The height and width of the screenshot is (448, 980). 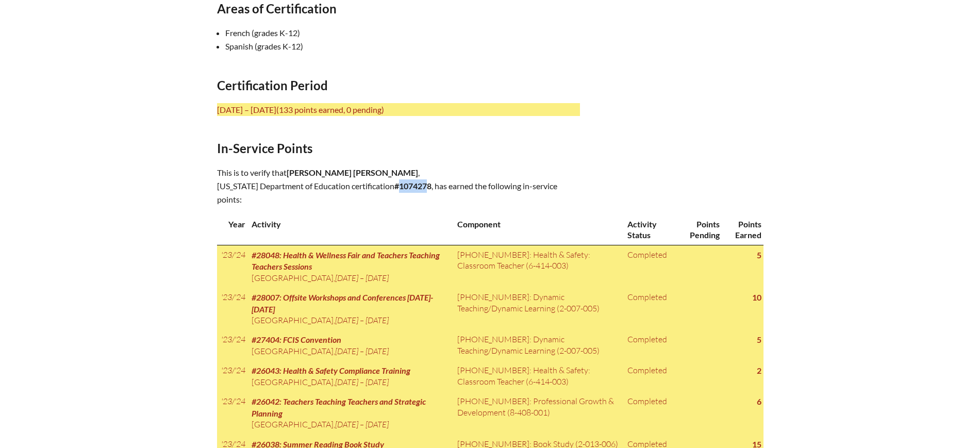 I want to click on th: Activity, so click(x=350, y=229).